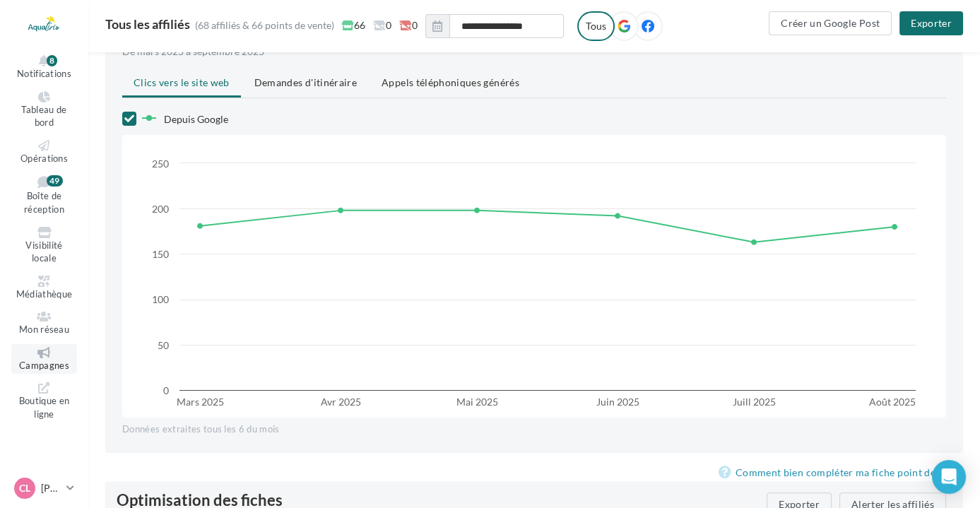  Describe the element at coordinates (830, 23) in the screenshot. I see `button: Créer un Google Post` at that location.